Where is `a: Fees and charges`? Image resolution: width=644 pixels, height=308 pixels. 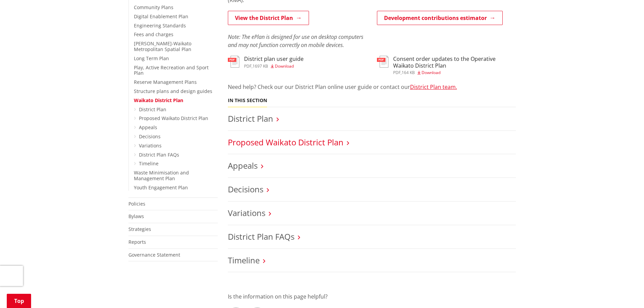
a: Fees and charges is located at coordinates (154, 34).